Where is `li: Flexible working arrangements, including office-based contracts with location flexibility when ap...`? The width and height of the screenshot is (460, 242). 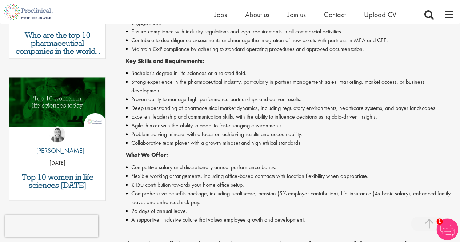 li: Flexible working arrangements, including office-based contracts with location flexibility when ap... is located at coordinates (290, 176).